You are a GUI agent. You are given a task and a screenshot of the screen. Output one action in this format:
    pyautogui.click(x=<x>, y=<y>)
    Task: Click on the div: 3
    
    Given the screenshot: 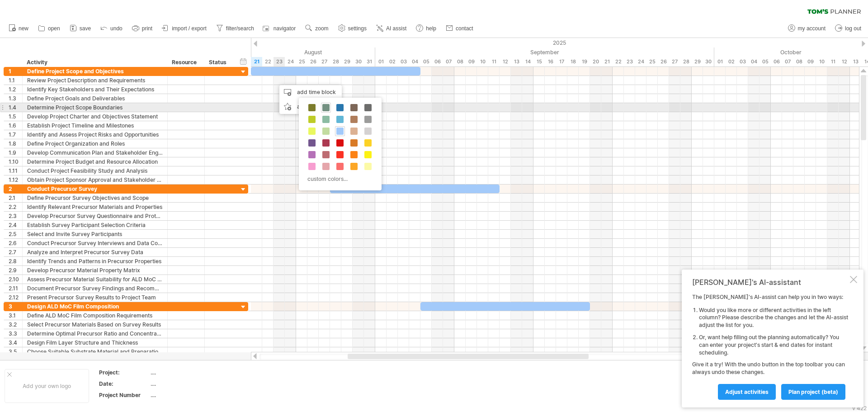 What is the action you would take?
    pyautogui.click(x=15, y=306)
    